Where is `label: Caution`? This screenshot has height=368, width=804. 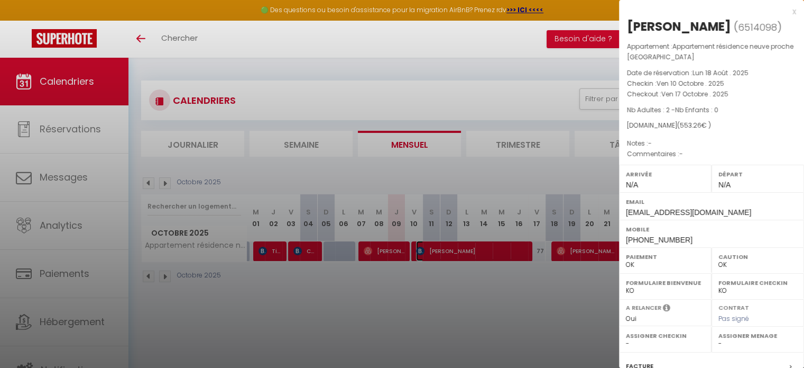
label: Caution is located at coordinates (758, 256).